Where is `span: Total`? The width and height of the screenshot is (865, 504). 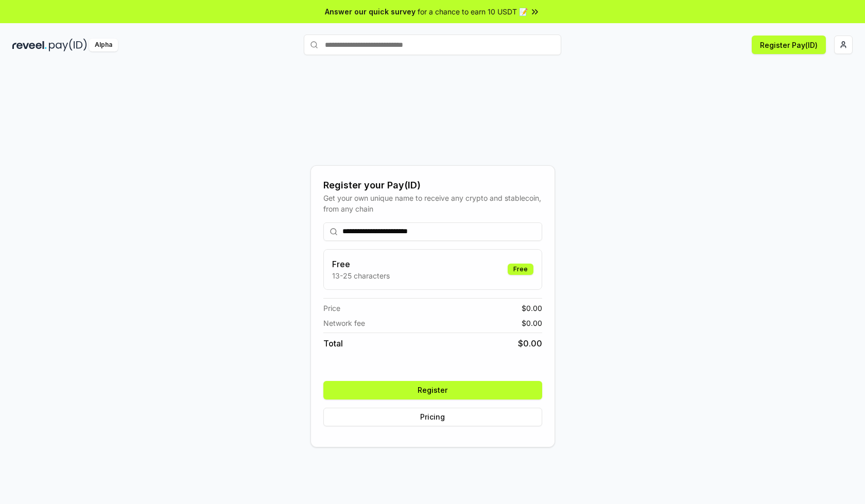 span: Total is located at coordinates (333, 343).